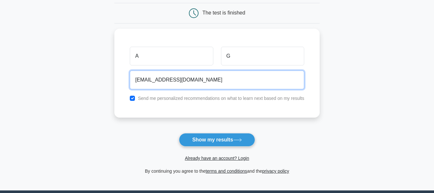 This screenshot has width=434, height=193. Describe the element at coordinates (217, 158) in the screenshot. I see `a: Already have an account? Login` at that location.